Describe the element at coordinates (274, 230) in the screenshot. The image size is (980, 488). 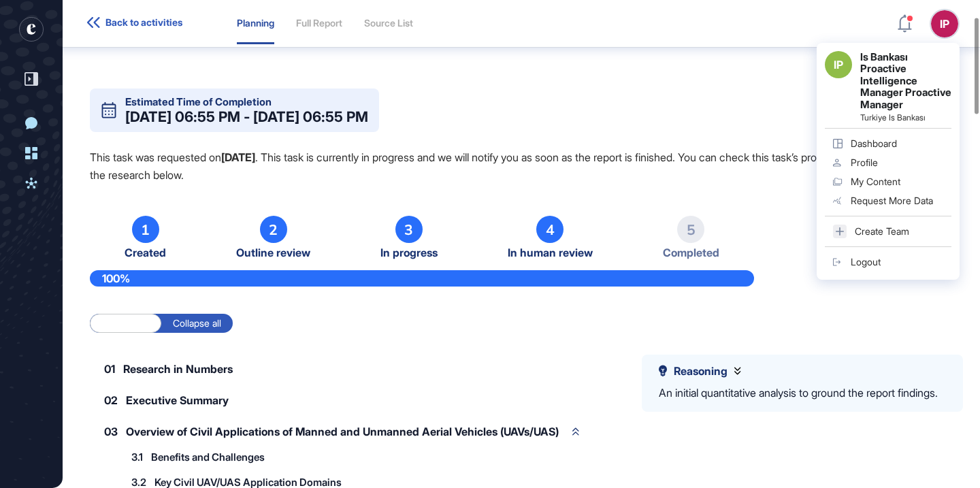
I see `div: 2` at that location.